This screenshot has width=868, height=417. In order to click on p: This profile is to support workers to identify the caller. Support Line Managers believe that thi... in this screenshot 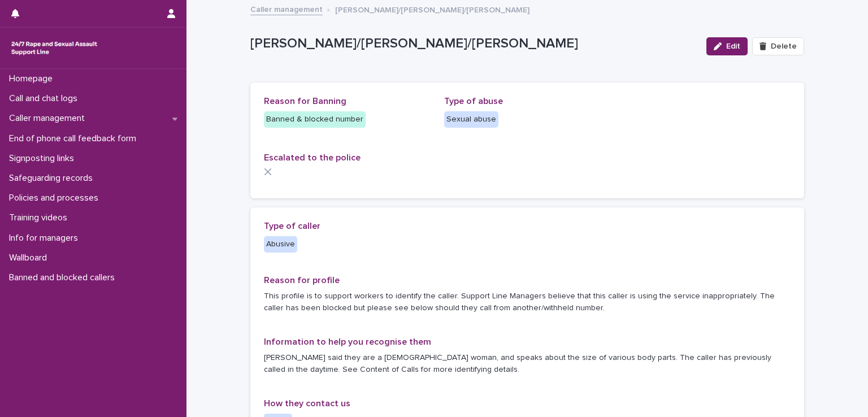, I will do `click(527, 302)`.